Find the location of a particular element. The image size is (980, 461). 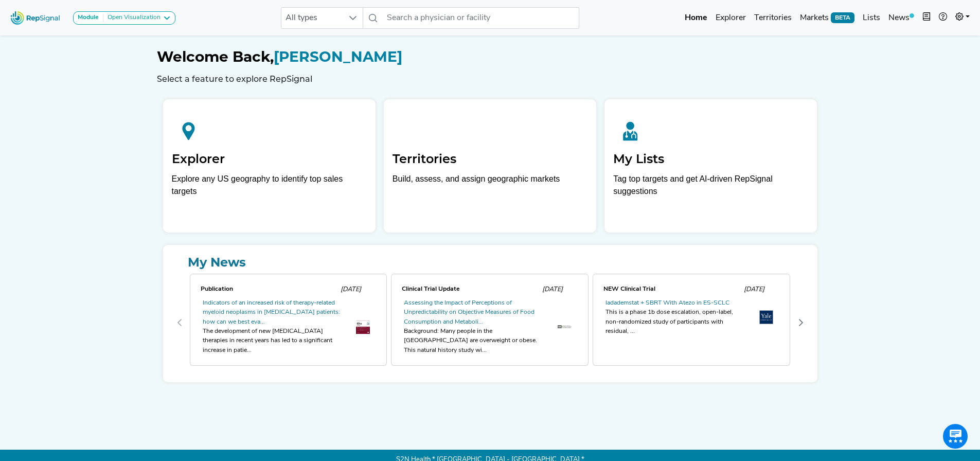

input: Search a physician or facility is located at coordinates (481, 18).